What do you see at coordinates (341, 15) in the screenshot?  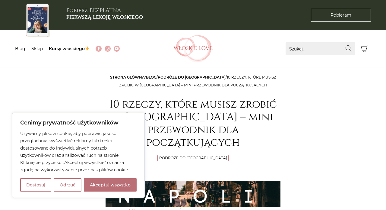 I see `span: Pobieram` at bounding box center [341, 15].